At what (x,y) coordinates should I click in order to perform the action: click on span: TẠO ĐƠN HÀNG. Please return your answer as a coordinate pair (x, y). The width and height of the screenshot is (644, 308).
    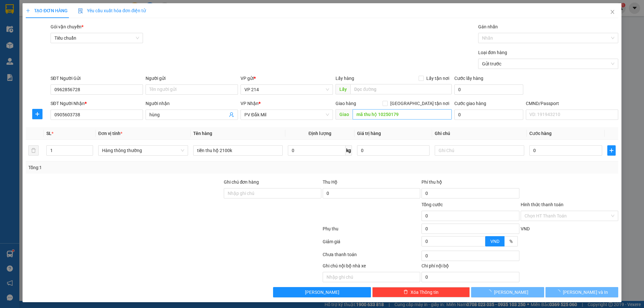
    Looking at the image, I should click on (47, 11).